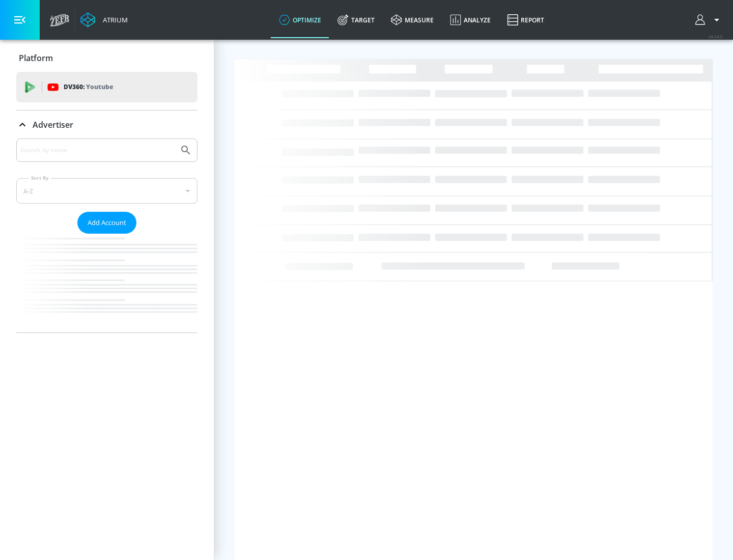 The image size is (733, 560). Describe the element at coordinates (716, 36) in the screenshot. I see `span: v 4.24.0` at that location.